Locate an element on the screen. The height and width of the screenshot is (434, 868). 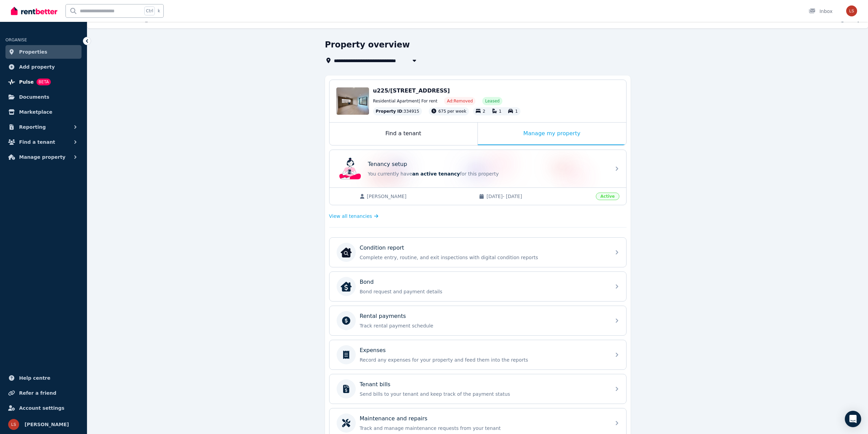
p: Send bills to your tenant and keep track of the payment status is located at coordinates (484, 394).